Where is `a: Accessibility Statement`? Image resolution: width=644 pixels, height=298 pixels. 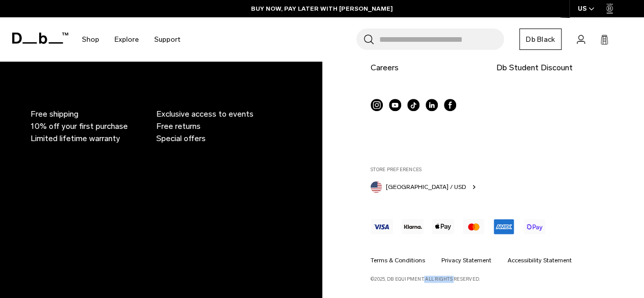 a: Accessibility Statement is located at coordinates (540, 260).